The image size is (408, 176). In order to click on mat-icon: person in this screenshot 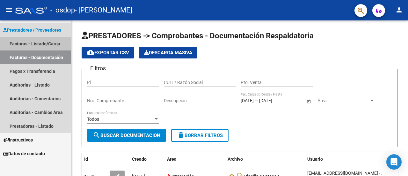, I will do `click(399, 10)`.